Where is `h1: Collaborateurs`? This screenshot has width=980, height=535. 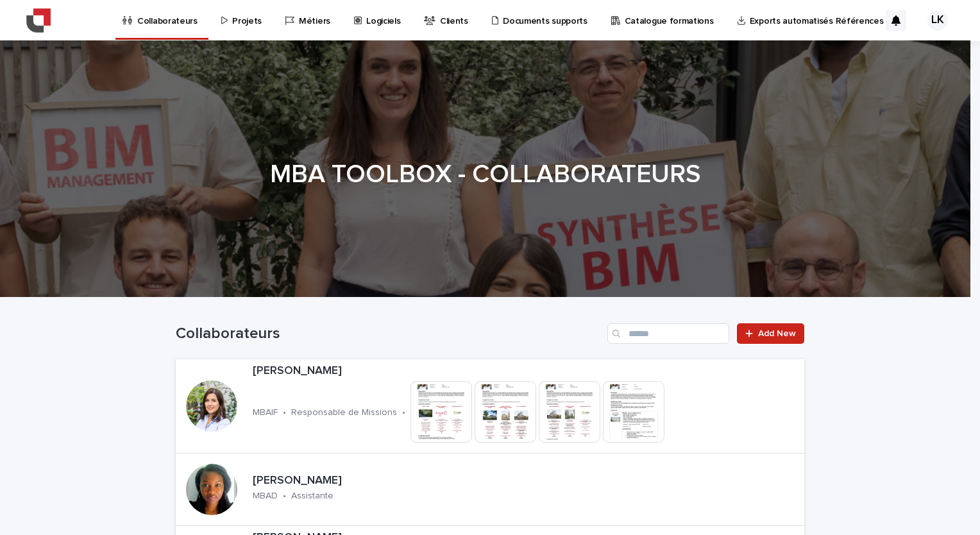 h1: Collaborateurs is located at coordinates (389, 333).